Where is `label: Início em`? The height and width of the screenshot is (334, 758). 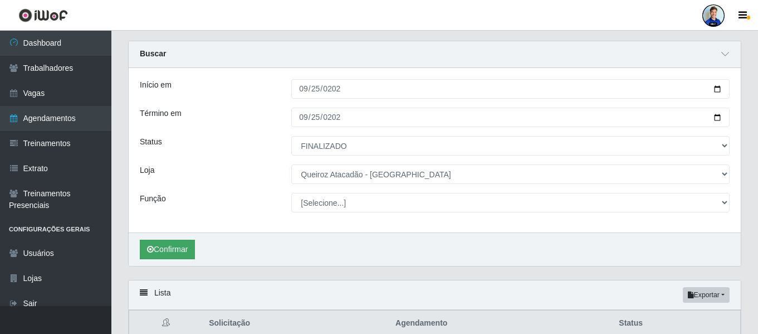
label: Início em is located at coordinates (155, 85).